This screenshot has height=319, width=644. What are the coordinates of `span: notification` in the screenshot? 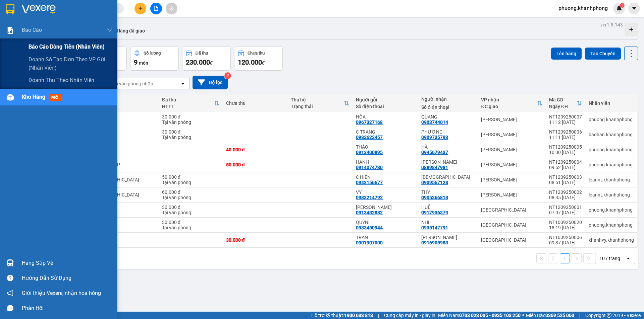 It's located at (10, 293).